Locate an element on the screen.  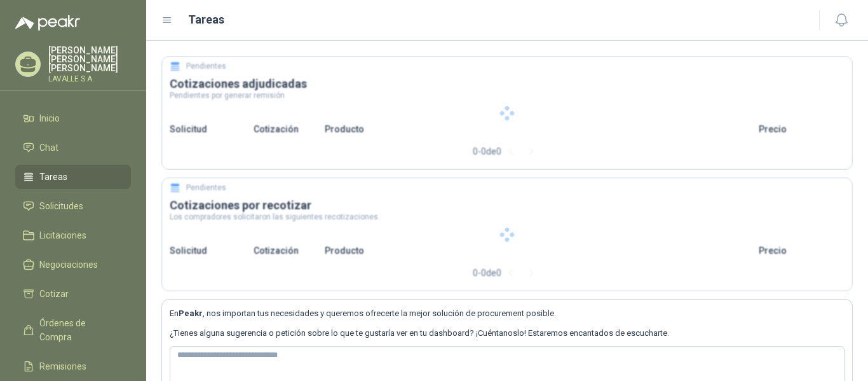
a: Órdenes de Compra is located at coordinates (73, 330).